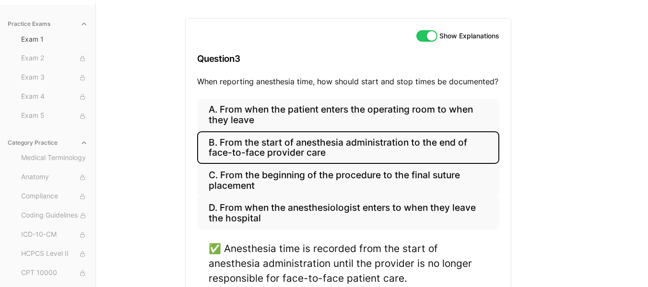 This screenshot has height=287, width=648. What do you see at coordinates (54, 197) in the screenshot?
I see `button: Compliance` at bounding box center [54, 197].